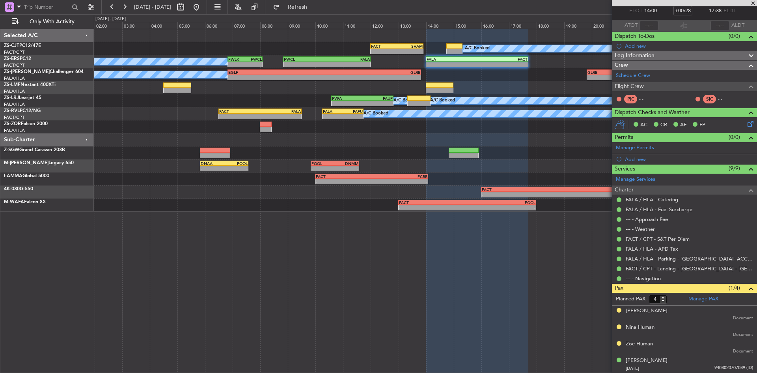 This screenshot has width=757, height=373. I want to click on span: 4K-080, so click(12, 189).